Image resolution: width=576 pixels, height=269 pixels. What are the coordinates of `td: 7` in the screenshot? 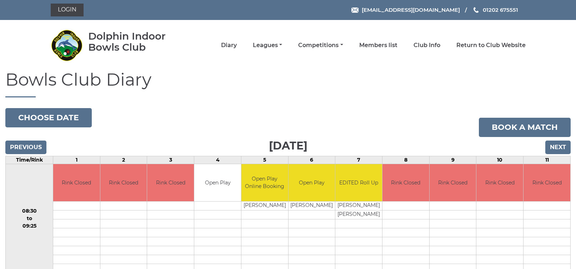 It's located at (359, 160).